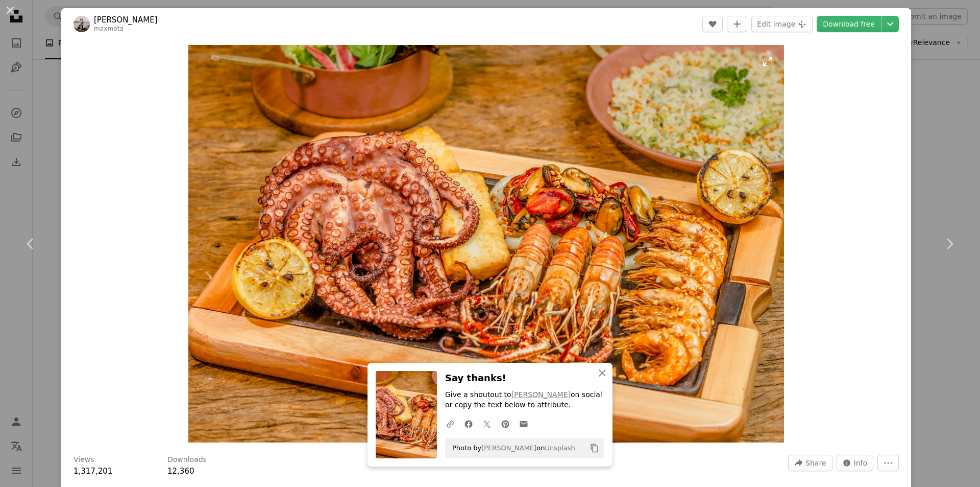 This screenshot has width=980, height=487. What do you see at coordinates (737, 24) in the screenshot?
I see `button: Add to Collection` at bounding box center [737, 24].